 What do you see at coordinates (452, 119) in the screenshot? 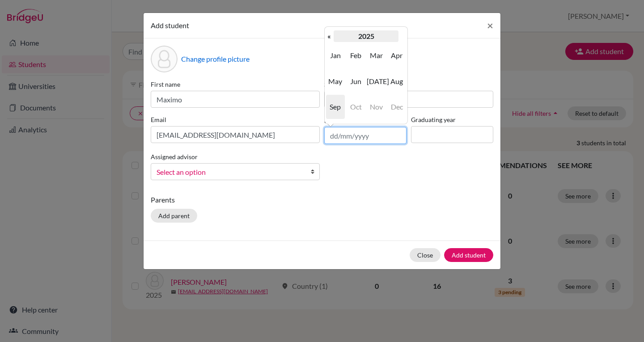
I see `label: Graduating year` at bounding box center [452, 119].